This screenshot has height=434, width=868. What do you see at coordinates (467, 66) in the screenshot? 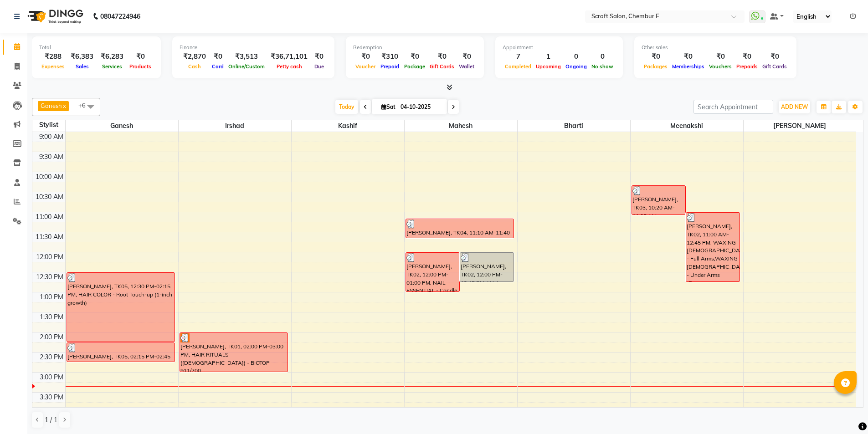
I see `span: Wallet` at bounding box center [467, 66].